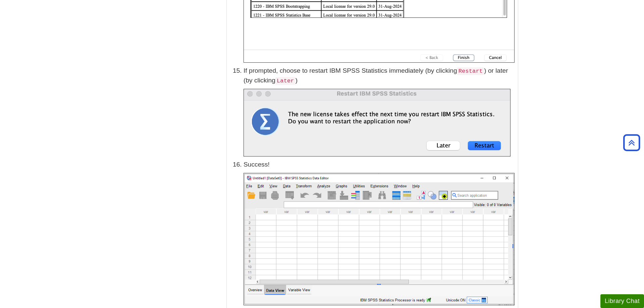  I want to click on img: 'Restart IBM SPSS Statistics' window; 'Restart' is highlighted., so click(377, 122).